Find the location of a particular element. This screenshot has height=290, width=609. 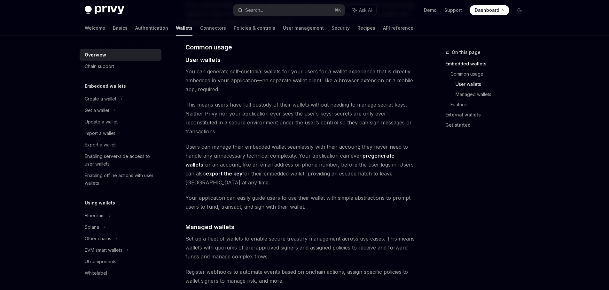

a: UI components is located at coordinates (120, 262).